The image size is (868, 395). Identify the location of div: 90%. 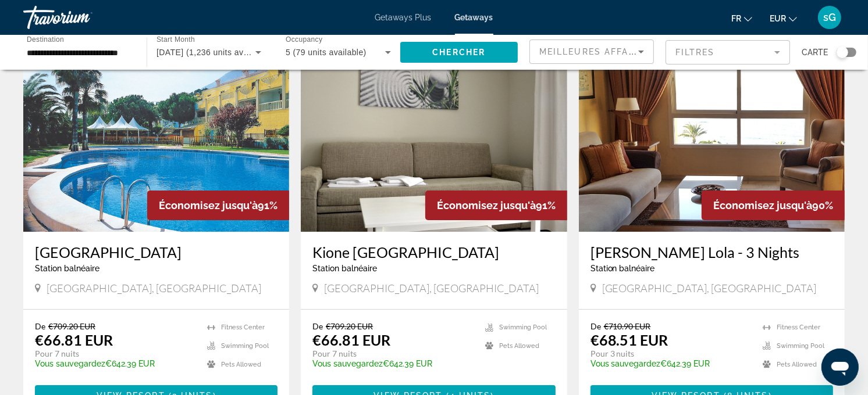
(772, 205).